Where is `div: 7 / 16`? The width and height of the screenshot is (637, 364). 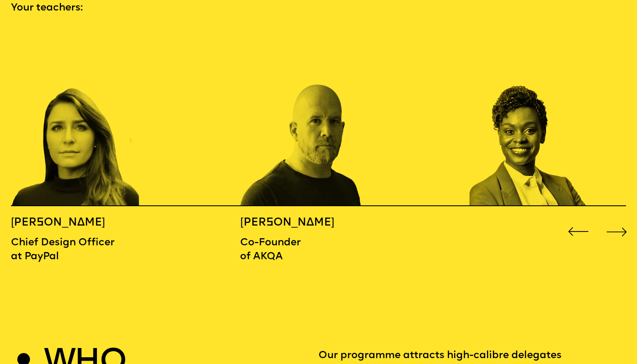 div: 7 / 16 is located at coordinates (316, 117).